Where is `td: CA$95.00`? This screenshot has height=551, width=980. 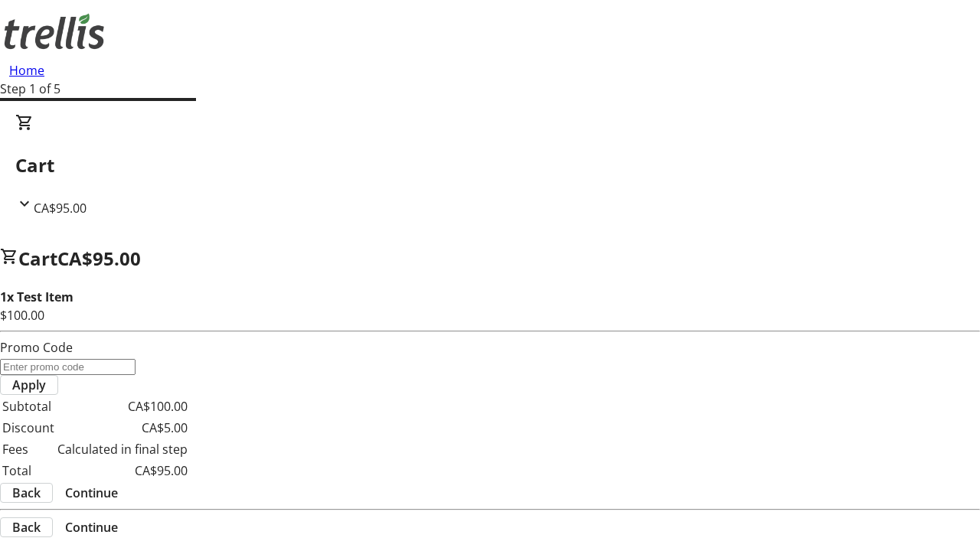 td: CA$95.00 is located at coordinates (122, 470).